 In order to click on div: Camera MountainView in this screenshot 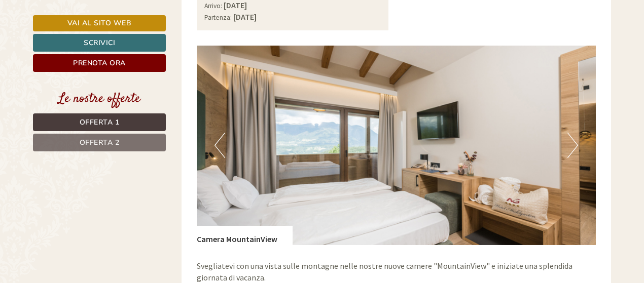, I will do `click(244, 235)`.